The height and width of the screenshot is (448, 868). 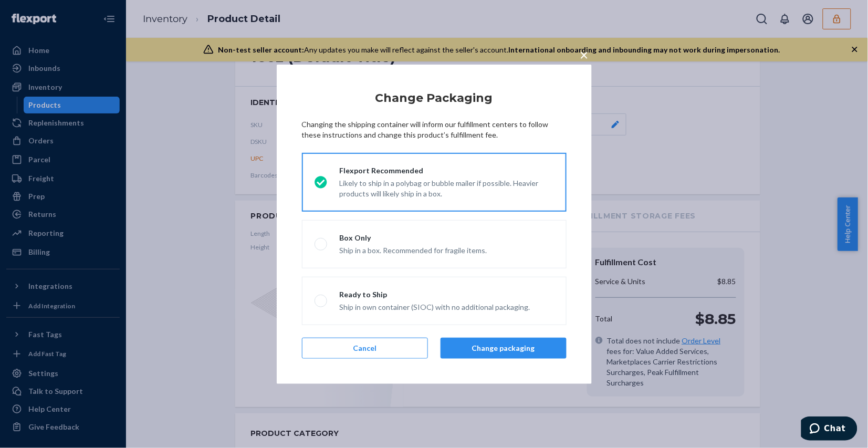 What do you see at coordinates (435, 306) in the screenshot?
I see `div: Ship in own container (SIOC) with no additional packaging.` at bounding box center [435, 306].